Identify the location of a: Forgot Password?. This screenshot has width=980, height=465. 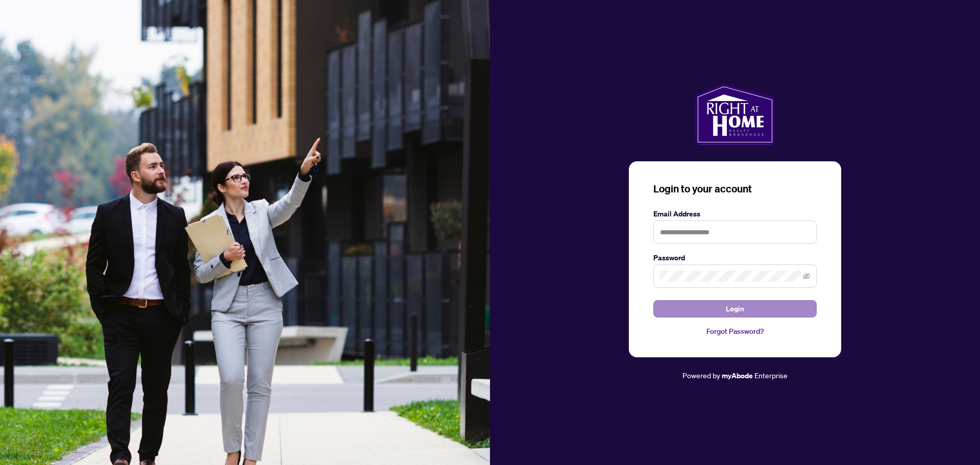
(735, 331).